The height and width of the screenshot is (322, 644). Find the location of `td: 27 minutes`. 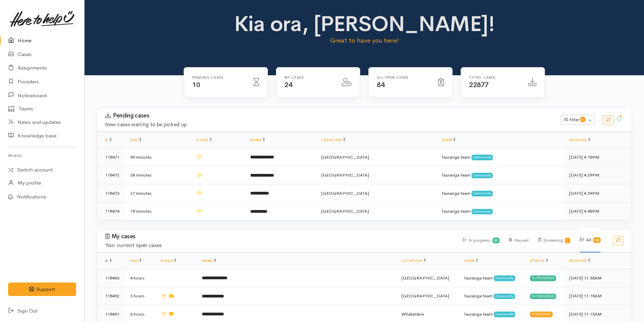

td: 27 minutes is located at coordinates (158, 194).